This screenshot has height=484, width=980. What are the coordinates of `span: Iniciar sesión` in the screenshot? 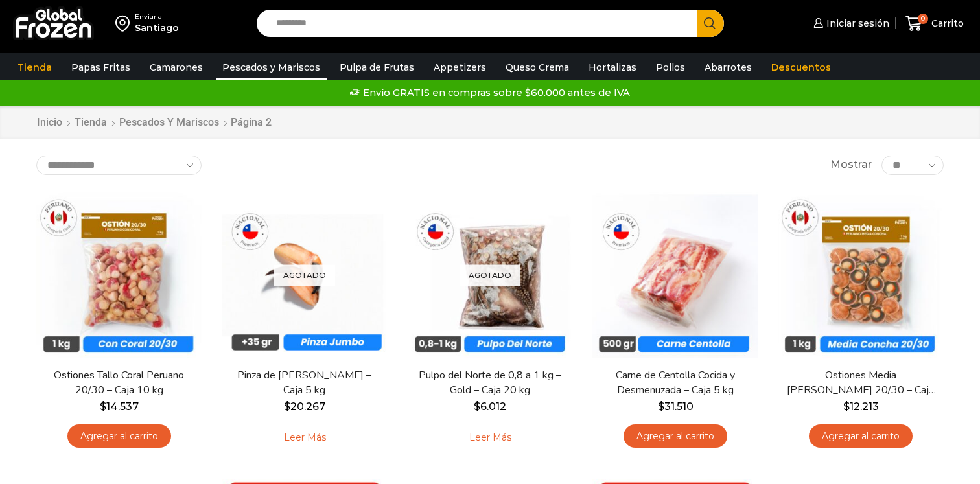 It's located at (856, 24).